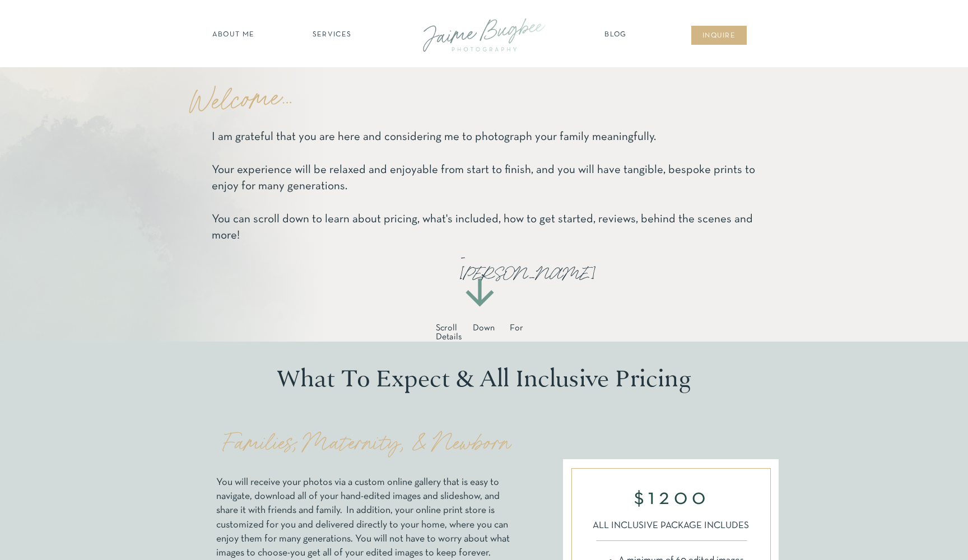 This screenshot has width=968, height=560. I want to click on p: ALL INCLUSIVE PACKAGE INCLUDES, so click(670, 526).